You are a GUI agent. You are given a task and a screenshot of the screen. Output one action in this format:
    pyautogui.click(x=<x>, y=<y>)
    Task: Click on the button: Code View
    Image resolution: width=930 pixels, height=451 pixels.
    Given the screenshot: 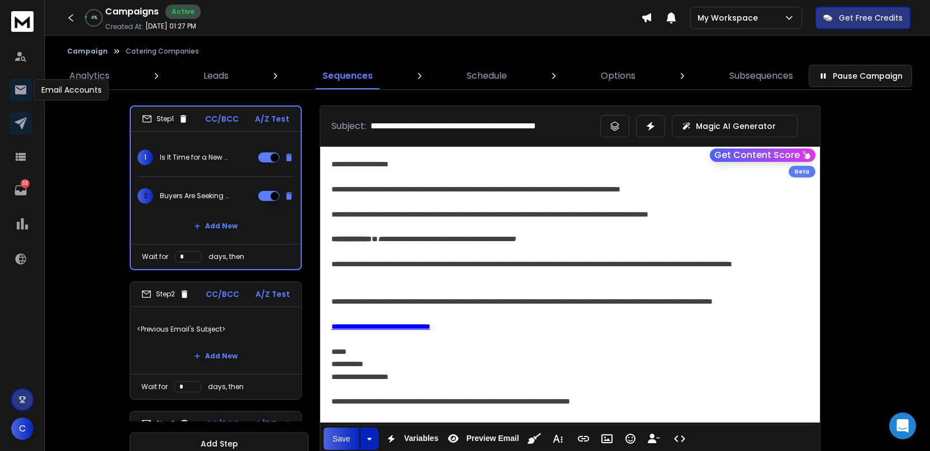 What is the action you would take?
    pyautogui.click(x=679, y=439)
    